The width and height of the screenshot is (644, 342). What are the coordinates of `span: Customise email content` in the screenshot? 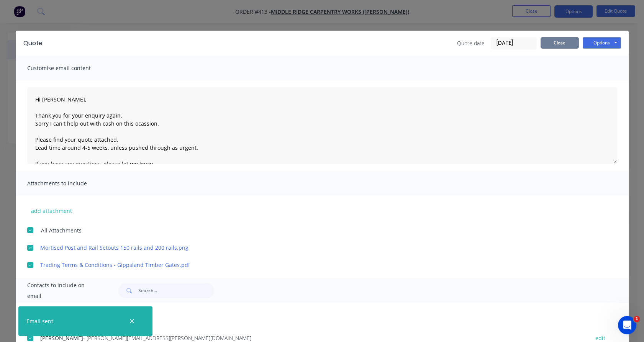 It's located at (69, 68).